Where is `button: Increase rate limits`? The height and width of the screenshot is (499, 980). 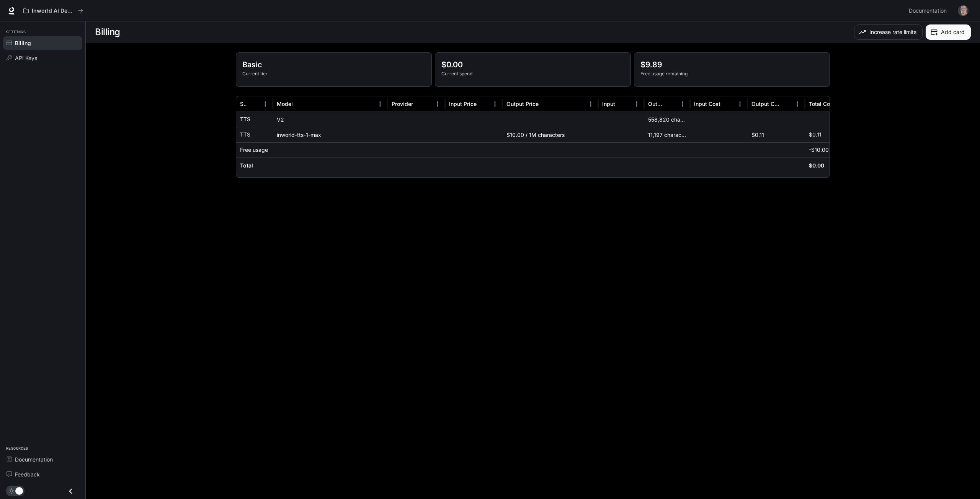
button: Increase rate limits is located at coordinates (888, 32).